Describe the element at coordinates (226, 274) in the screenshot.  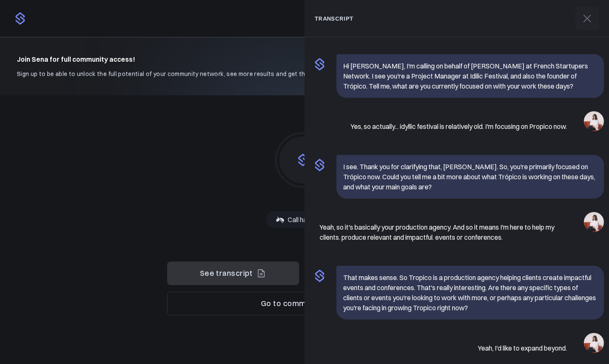
I see `span: See transcript` at that location.